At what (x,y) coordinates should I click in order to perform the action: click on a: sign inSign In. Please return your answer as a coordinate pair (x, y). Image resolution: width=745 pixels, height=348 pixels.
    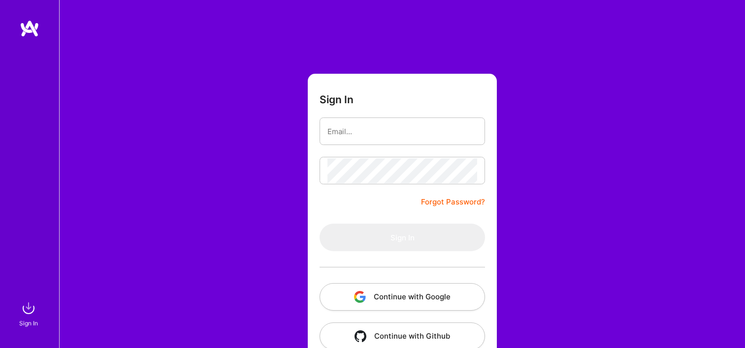
    Looking at the image, I should click on (30, 313).